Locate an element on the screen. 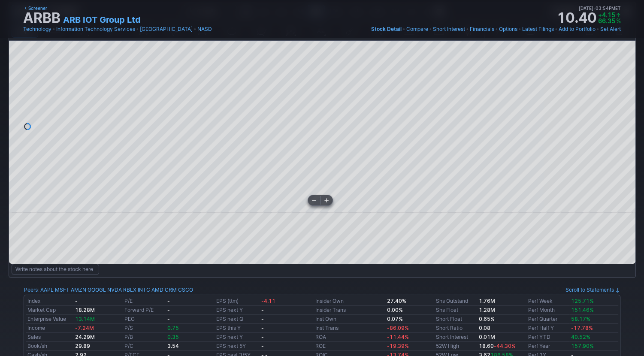  td: PEG is located at coordinates (144, 319).